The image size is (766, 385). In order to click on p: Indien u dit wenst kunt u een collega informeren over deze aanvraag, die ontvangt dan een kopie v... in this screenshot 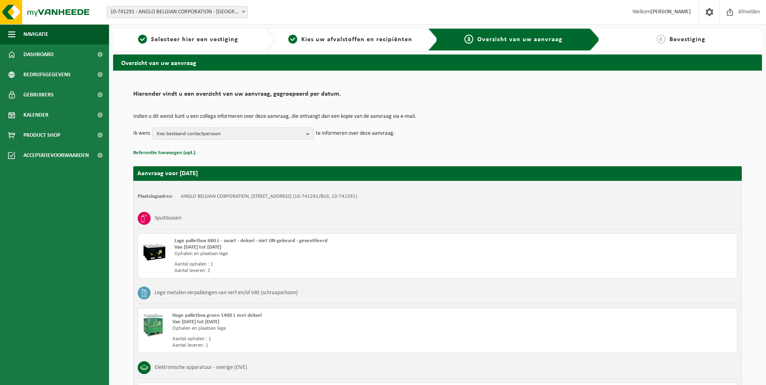, I will do `click(437, 117)`.